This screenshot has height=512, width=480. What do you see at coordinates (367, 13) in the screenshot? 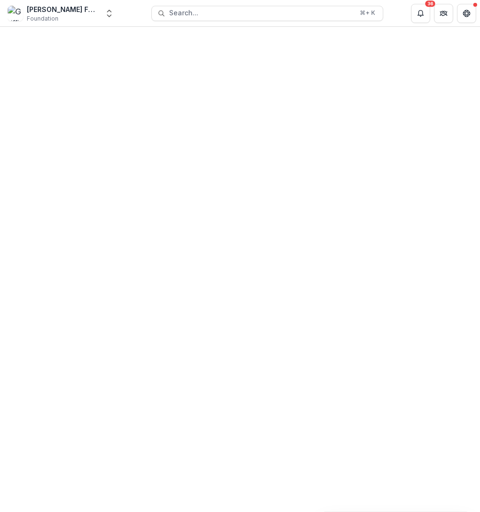
I see `div: ⌘ + K` at bounding box center [367, 13].